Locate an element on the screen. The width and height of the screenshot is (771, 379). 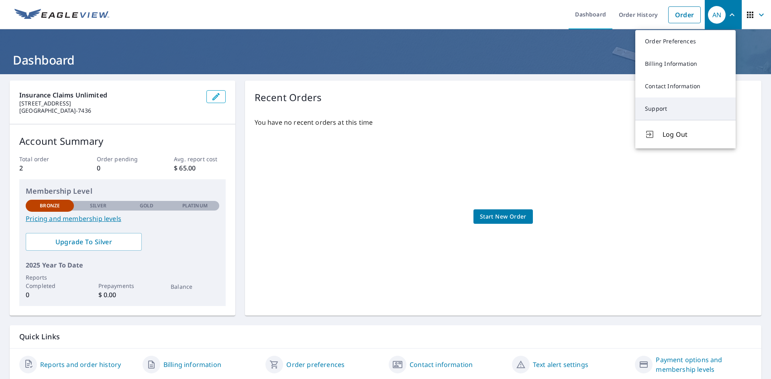
span: Log Out is located at coordinates (694, 135).